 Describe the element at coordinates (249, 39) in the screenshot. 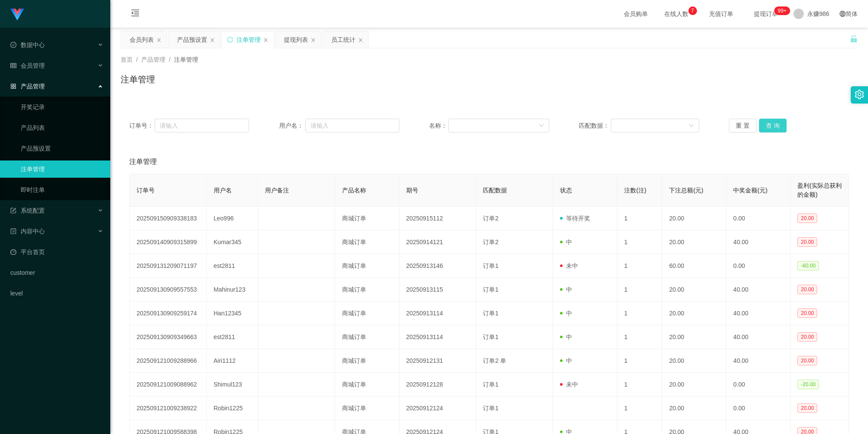

I see `div: 注单管理` at that location.